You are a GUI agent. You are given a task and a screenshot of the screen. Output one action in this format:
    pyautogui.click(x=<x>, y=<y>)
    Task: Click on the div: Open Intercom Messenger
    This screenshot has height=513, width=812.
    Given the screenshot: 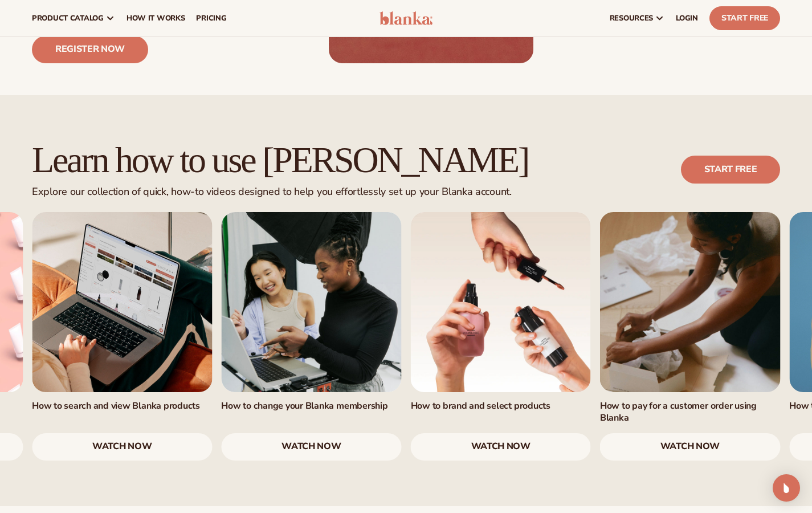 What is the action you would take?
    pyautogui.click(x=786, y=488)
    